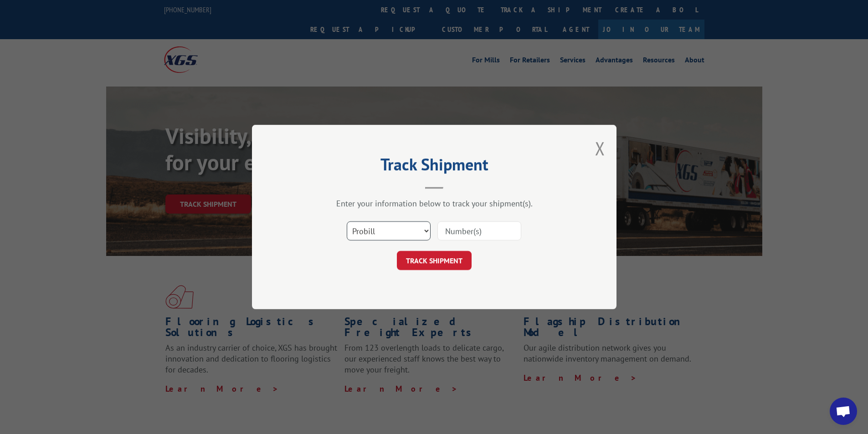 The width and height of the screenshot is (868, 434). I want to click on div: Open chat, so click(843, 411).